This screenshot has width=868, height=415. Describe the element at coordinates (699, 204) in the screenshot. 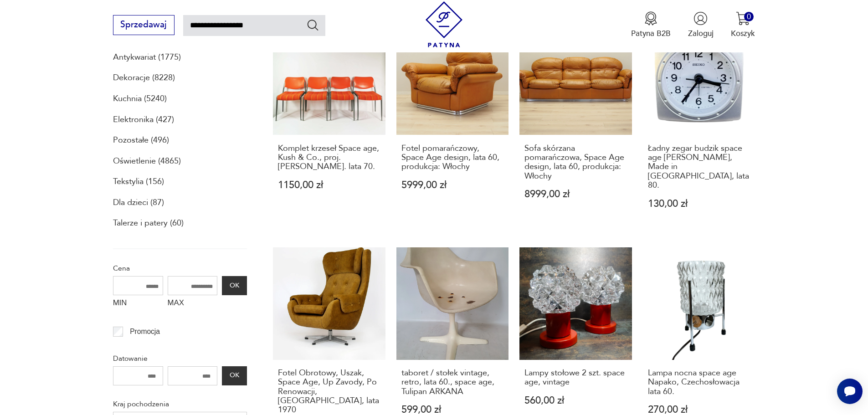

I see `p: 130,00 zł` at that location.